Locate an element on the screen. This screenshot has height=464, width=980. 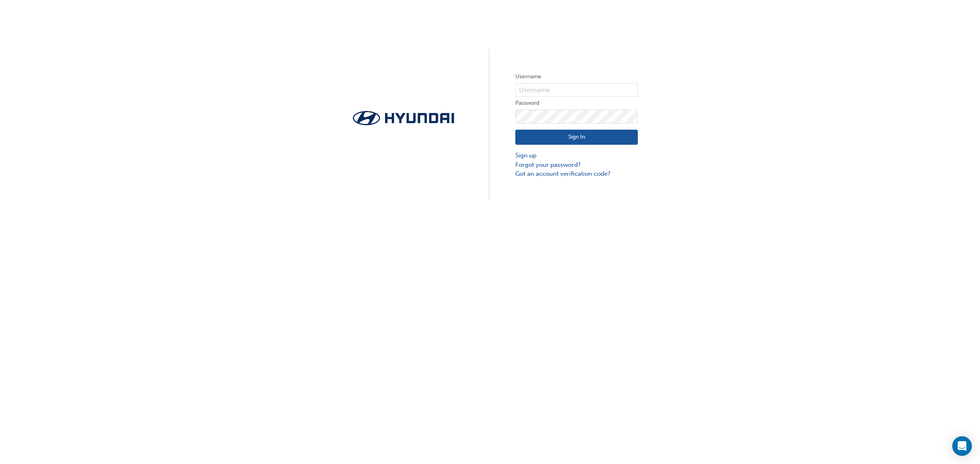
img: Trak is located at coordinates (403, 118).